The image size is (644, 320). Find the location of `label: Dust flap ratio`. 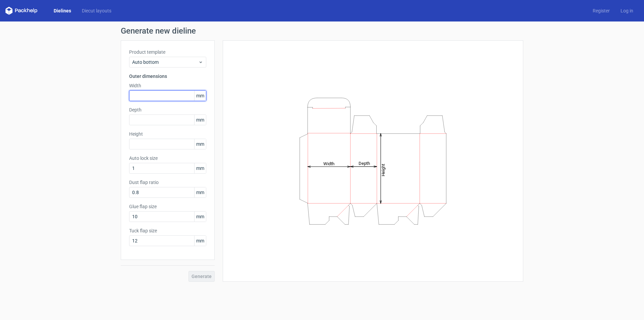

label: Dust flap ratio is located at coordinates (168, 182).